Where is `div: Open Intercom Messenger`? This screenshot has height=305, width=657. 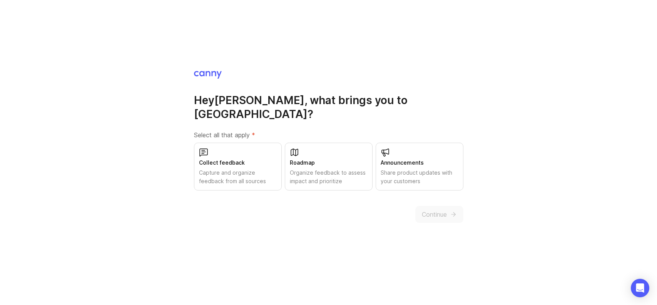
div: Open Intercom Messenger is located at coordinates (641, 288).